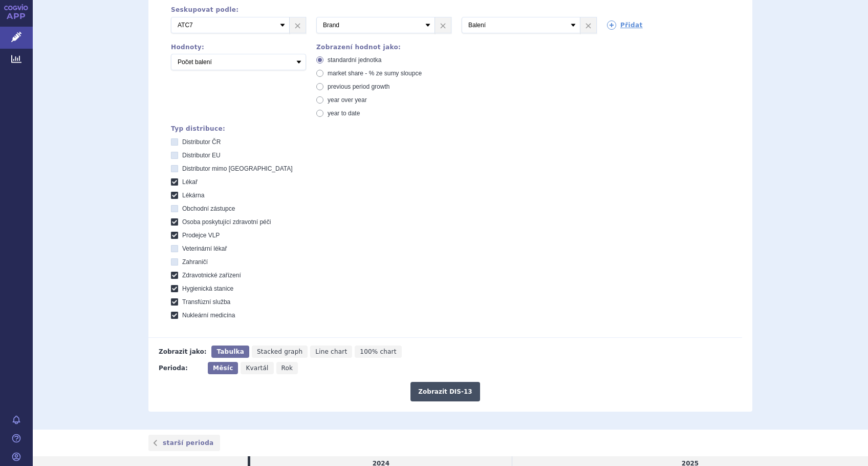 This screenshot has height=466, width=868. Describe the element at coordinates (445, 391) in the screenshot. I see `button: Zobrazit DIS-13` at that location.